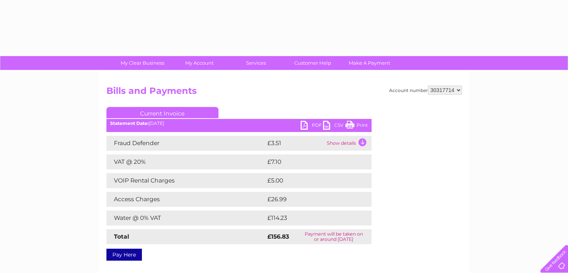 The height and width of the screenshot is (273, 568). I want to click on td: VOIP Rental Charges, so click(186, 180).